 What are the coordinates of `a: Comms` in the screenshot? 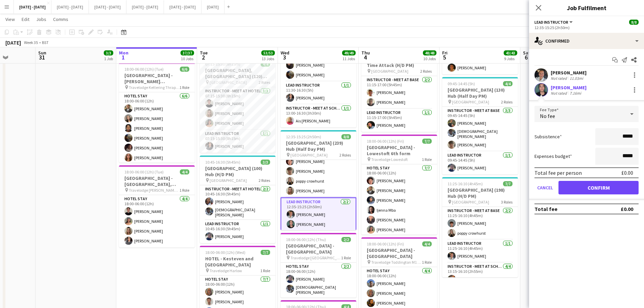 It's located at (60, 19).